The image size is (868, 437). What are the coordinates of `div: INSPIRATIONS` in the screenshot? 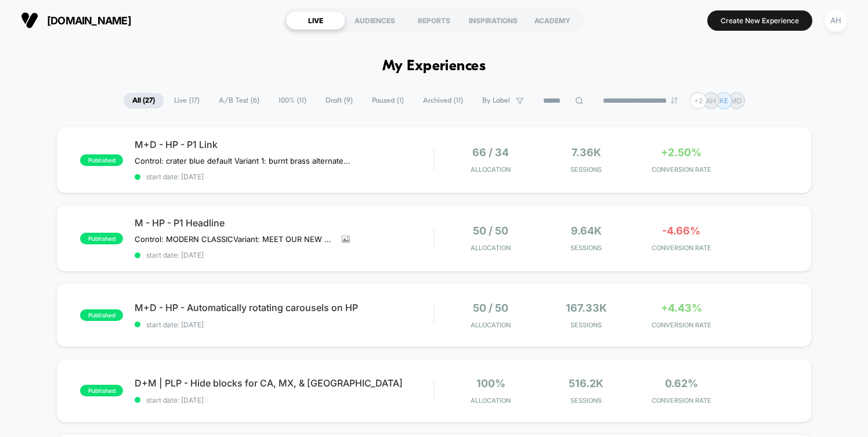 It's located at (493, 20).